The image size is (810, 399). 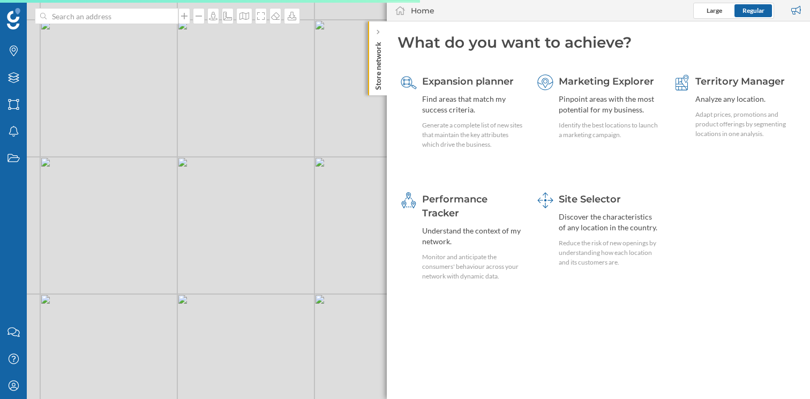 I want to click on img: Geoblink Logo, so click(x=13, y=19).